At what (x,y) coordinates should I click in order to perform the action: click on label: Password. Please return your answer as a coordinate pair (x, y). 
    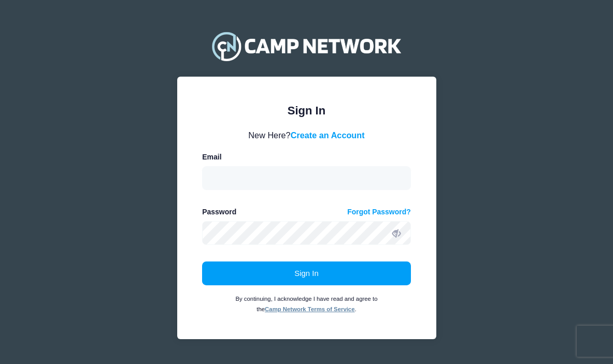
    Looking at the image, I should click on (220, 212).